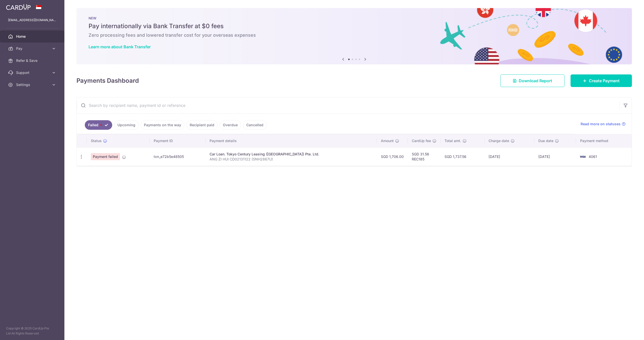 The height and width of the screenshot is (340, 644). What do you see at coordinates (603, 124) in the screenshot?
I see `a: Read more on statuses` at bounding box center [603, 124].